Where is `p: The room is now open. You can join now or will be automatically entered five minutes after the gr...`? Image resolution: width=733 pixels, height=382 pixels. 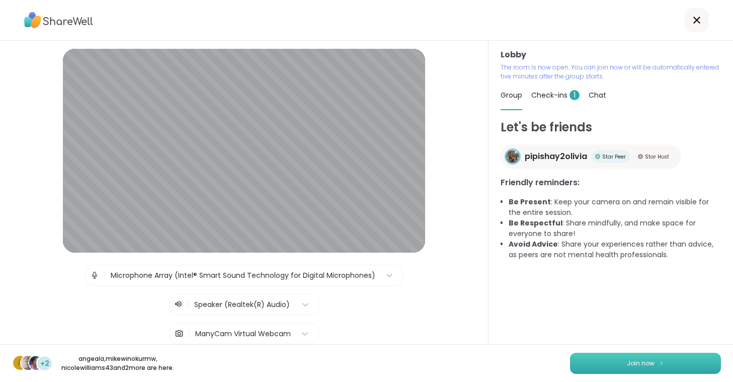
p: The room is now open. You can join now or will be automatically entered five minutes after the gr... is located at coordinates (610, 72).